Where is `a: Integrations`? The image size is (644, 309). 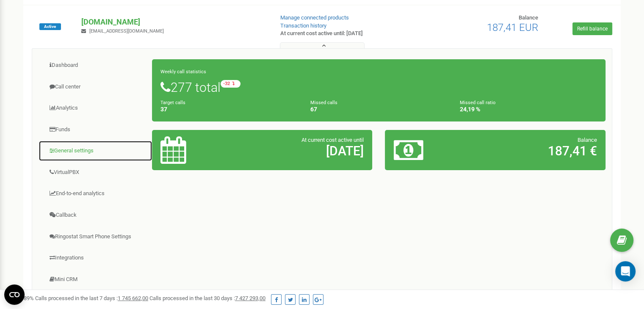 a: Integrations is located at coordinates (95, 258).